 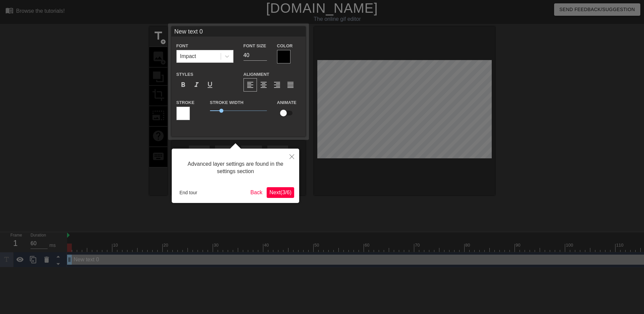 What do you see at coordinates (280, 193) in the screenshot?
I see `button: Next` at bounding box center [280, 193].